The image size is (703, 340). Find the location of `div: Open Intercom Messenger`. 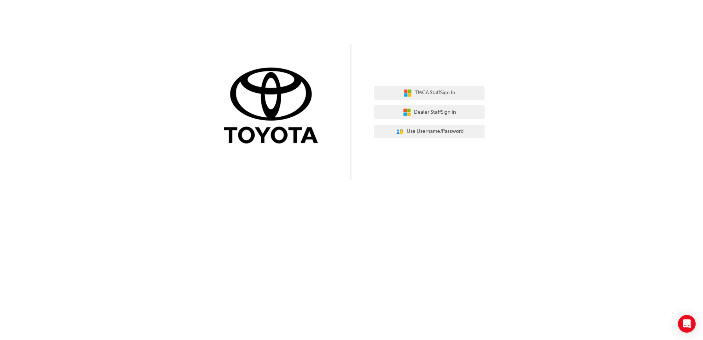

div: Open Intercom Messenger is located at coordinates (687, 324).